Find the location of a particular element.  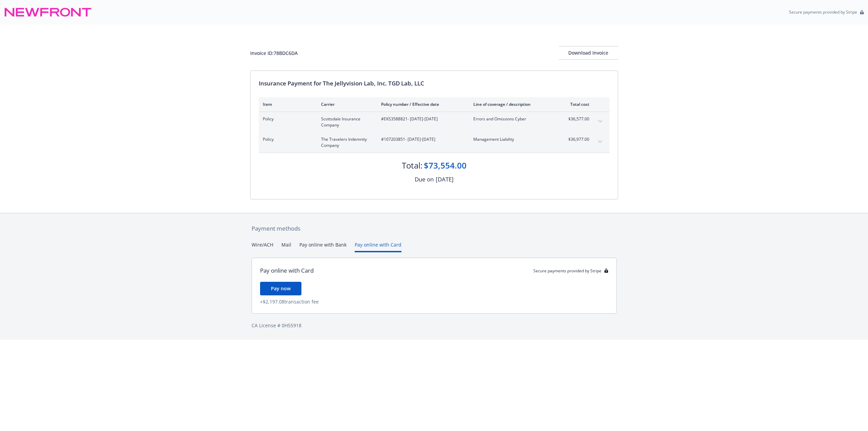

div: Due on is located at coordinates (424, 179).